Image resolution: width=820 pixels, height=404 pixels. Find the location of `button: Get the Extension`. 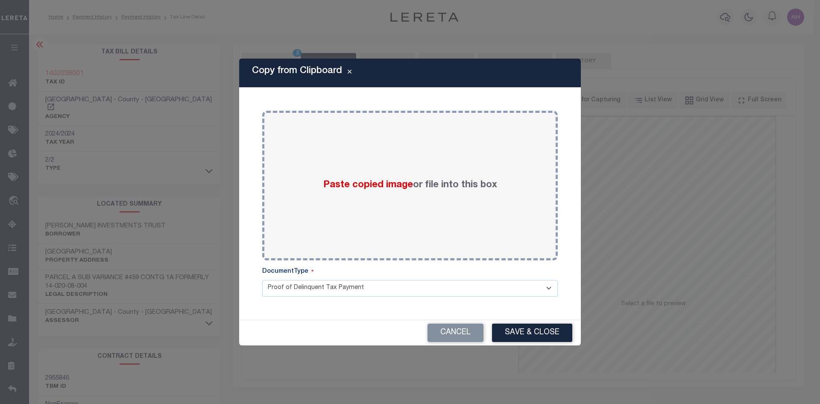

button: Get the Extension is located at coordinates (508, 100).